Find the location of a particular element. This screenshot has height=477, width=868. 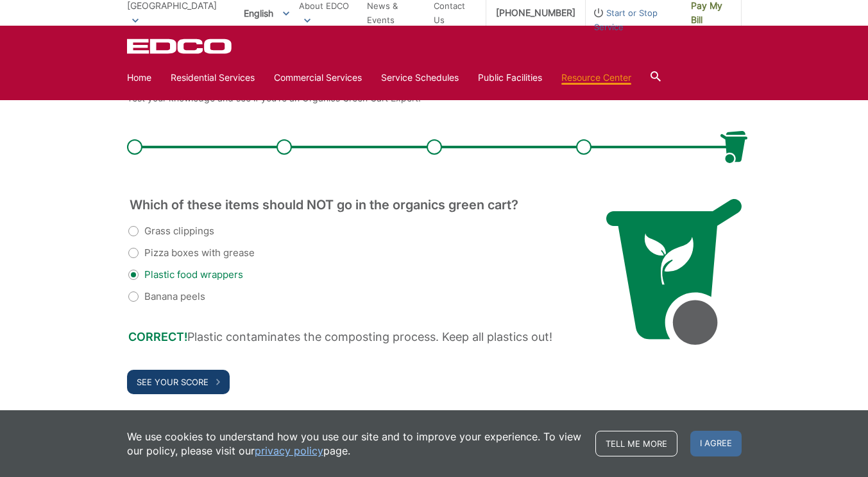

a: Commercial Services is located at coordinates (317, 78).